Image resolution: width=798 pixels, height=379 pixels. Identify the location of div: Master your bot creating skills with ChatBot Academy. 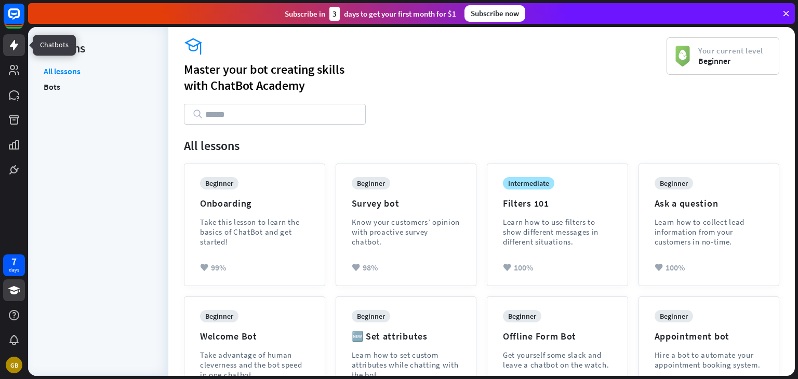
(425, 77).